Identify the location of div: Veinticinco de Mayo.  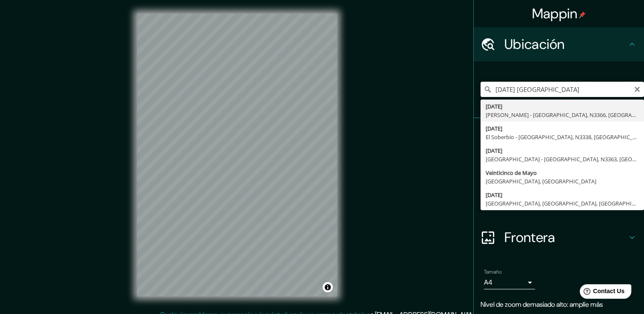
(562, 173).